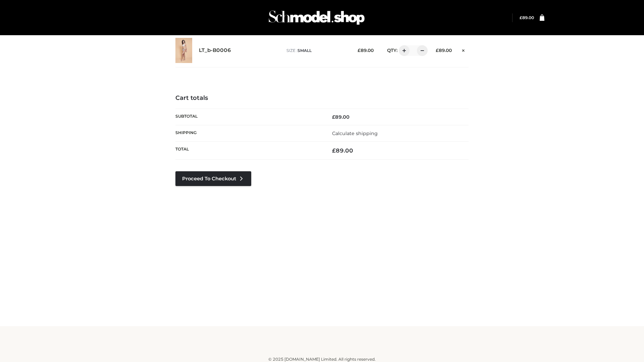  Describe the element at coordinates (463, 49) in the screenshot. I see `a: Remove this item` at that location.